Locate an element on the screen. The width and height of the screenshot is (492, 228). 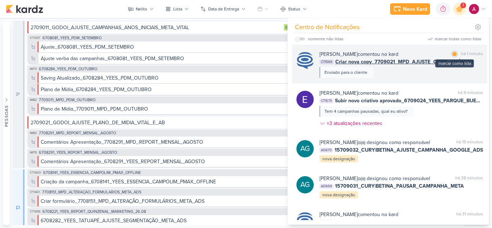
span: CT1401 is located at coordinates (35, 192).